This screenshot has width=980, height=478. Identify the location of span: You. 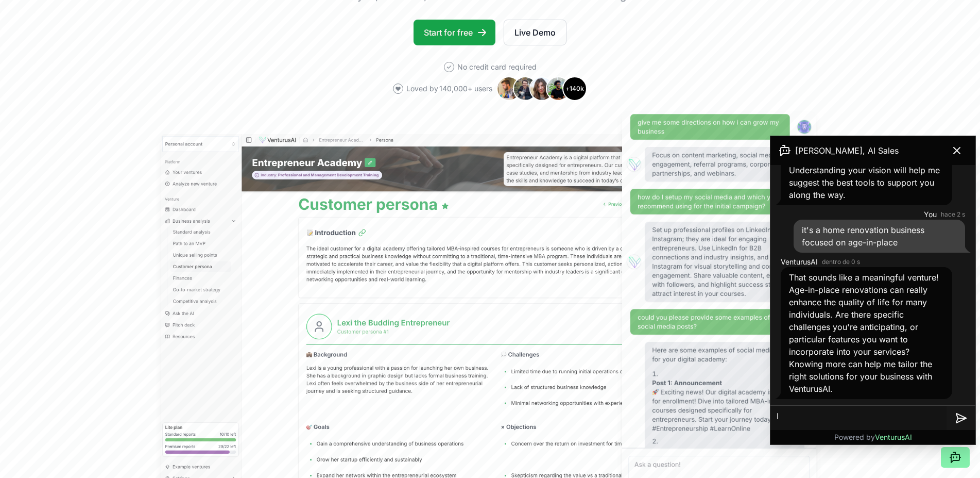
(931, 214).